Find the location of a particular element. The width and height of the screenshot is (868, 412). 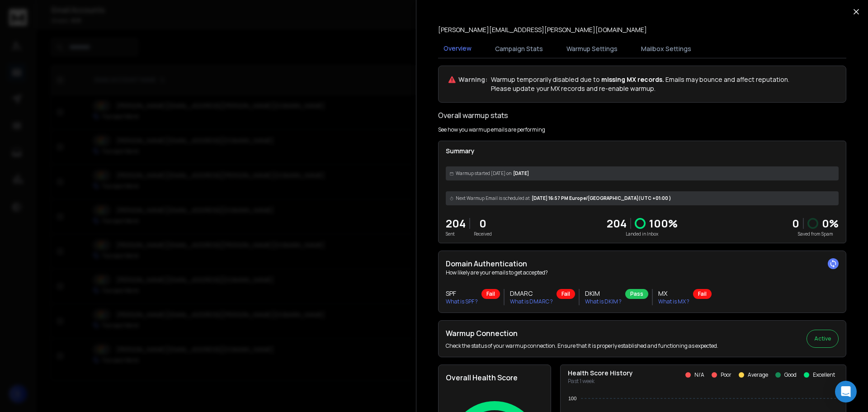

button: Warmup Settings is located at coordinates (591, 49).